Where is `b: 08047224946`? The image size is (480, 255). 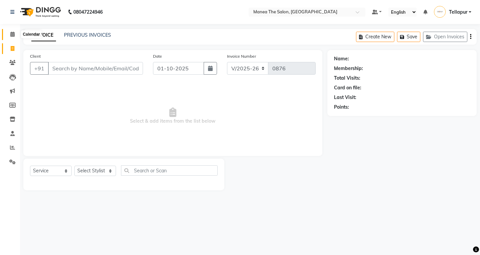
b: 08047224946 is located at coordinates (88, 12).